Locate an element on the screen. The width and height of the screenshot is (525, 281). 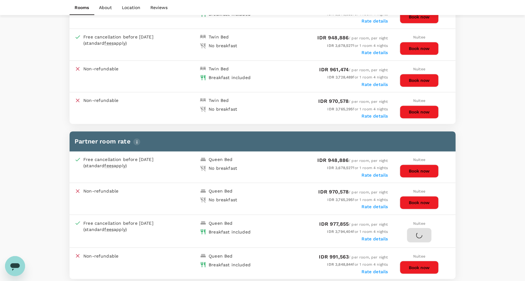
span: IDR 3,576,925 is located at coordinates (340, 14).